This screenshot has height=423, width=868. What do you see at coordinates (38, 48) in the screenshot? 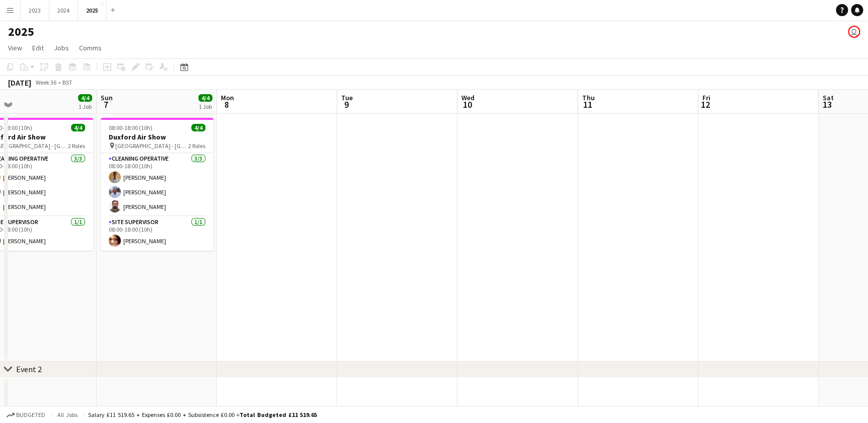
I see `a: Edit` at bounding box center [38, 48].